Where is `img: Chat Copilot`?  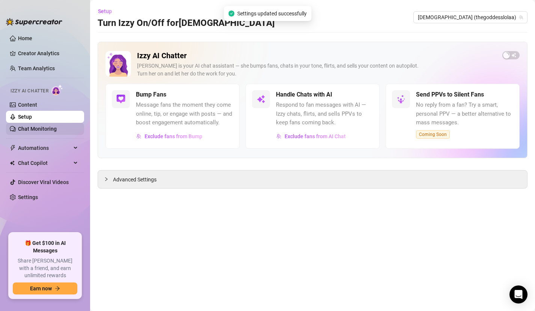
img: Chat Copilot is located at coordinates (12, 163).